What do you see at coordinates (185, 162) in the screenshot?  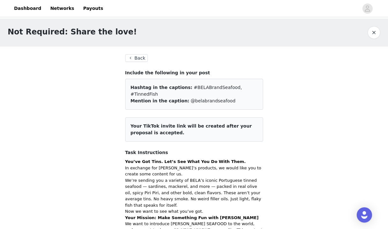 I see `strong: You’ve Got Tins. Let’s See What You Do With Them.` at bounding box center [185, 162].